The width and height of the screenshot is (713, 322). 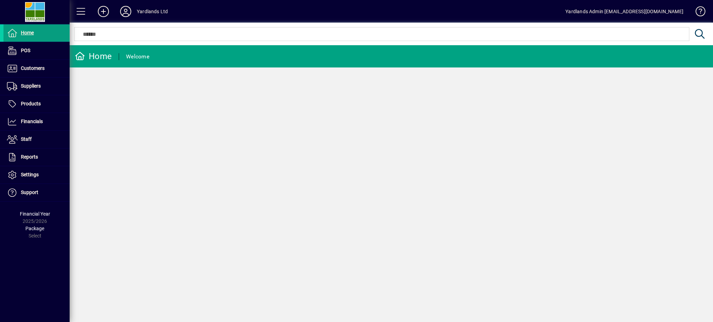 What do you see at coordinates (31, 86) in the screenshot?
I see `span: Suppliers` at bounding box center [31, 86].